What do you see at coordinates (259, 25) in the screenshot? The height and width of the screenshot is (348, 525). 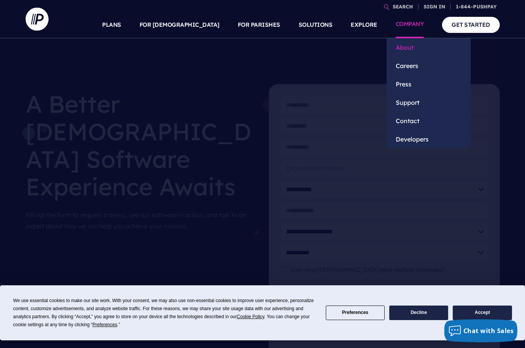 I see `a: FOR PARISHES` at bounding box center [259, 25].